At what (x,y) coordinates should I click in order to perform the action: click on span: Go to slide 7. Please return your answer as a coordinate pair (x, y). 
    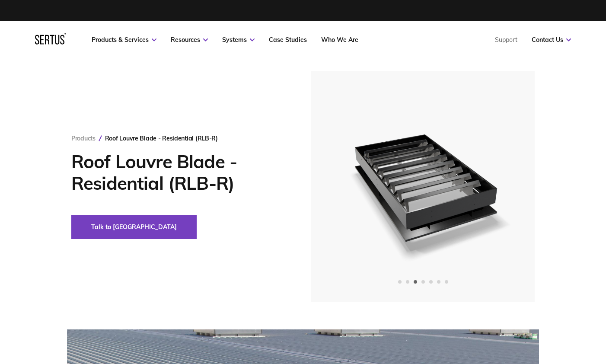
    Looking at the image, I should click on (447, 282).